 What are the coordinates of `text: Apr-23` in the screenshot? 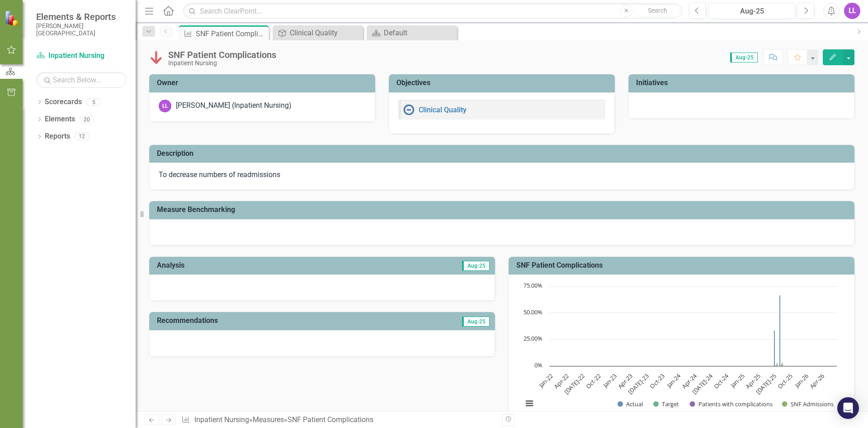 It's located at (625, 381).